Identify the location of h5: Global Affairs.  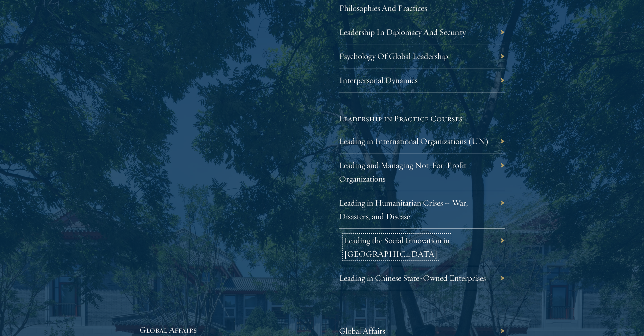
(222, 330).